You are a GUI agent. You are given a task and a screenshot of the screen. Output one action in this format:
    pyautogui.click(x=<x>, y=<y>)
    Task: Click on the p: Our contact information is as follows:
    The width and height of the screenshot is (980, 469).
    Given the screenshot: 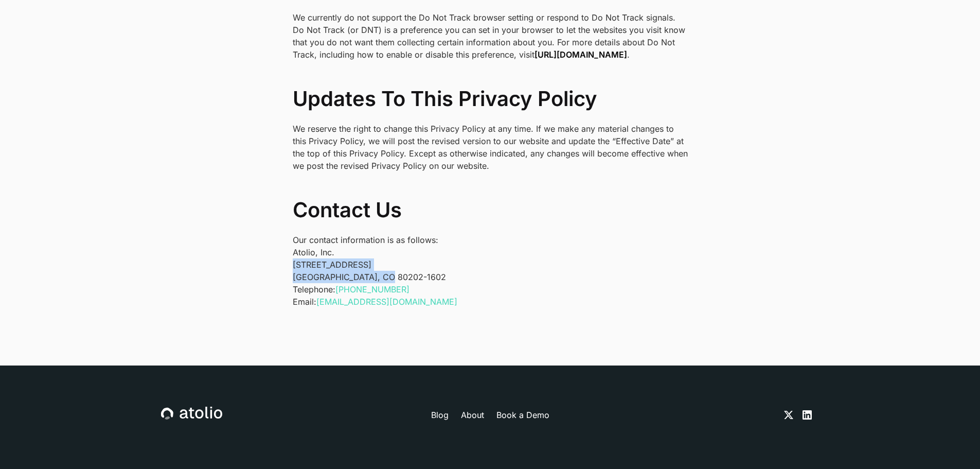 What is the action you would take?
    pyautogui.click(x=490, y=240)
    